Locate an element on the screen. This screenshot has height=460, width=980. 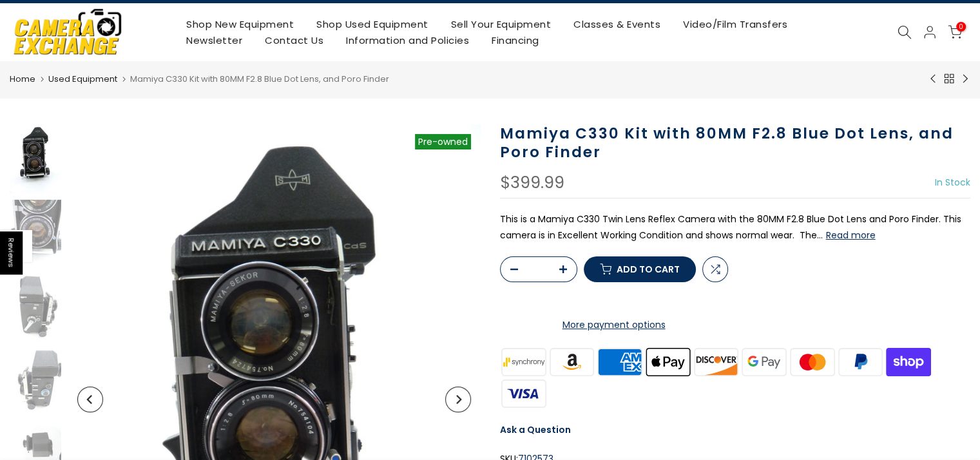
a: More payment options is located at coordinates (614, 324).